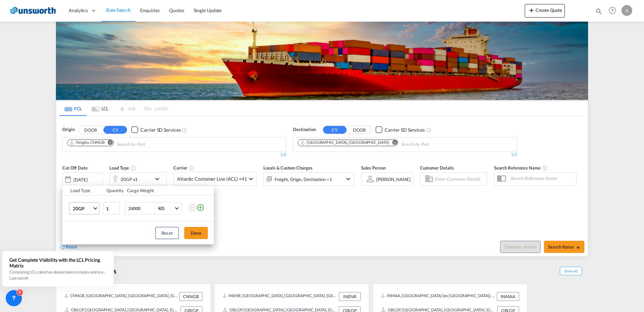 This screenshot has width=644, height=312. I want to click on div: Cargo Weight, so click(155, 190).